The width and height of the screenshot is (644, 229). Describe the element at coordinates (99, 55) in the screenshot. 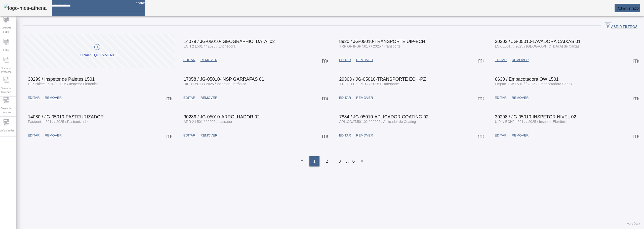

I see `div: CRIAR EQUIPAMENTO` at that location.